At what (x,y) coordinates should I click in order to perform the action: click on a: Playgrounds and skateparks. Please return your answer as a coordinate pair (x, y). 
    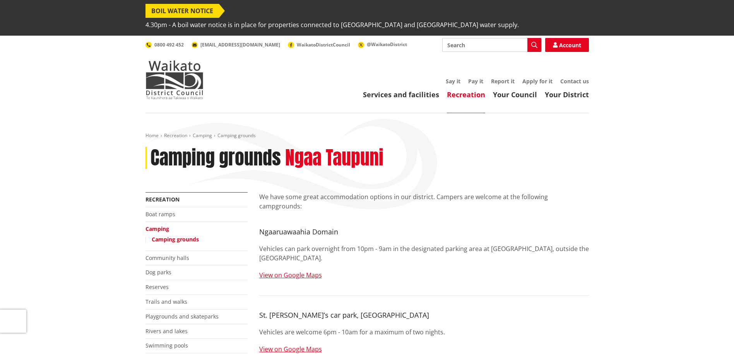
    Looking at the image, I should click on (182, 316).